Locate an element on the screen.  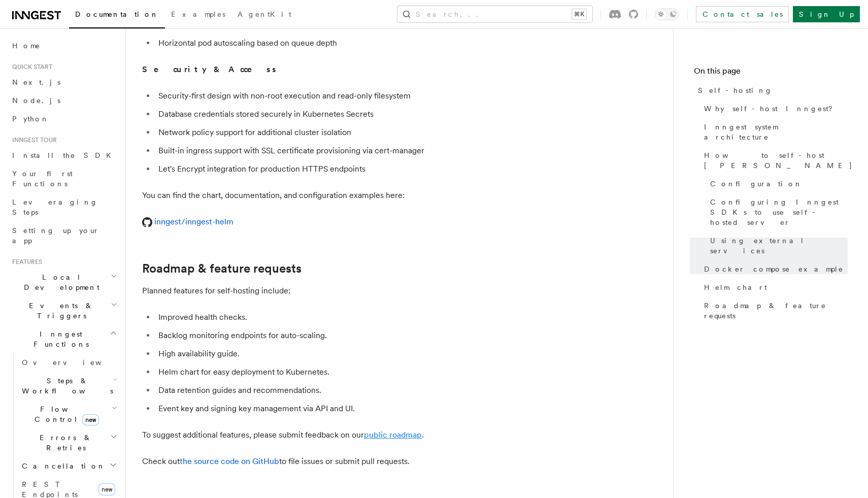
span: Self-hosting is located at coordinates (735, 91).